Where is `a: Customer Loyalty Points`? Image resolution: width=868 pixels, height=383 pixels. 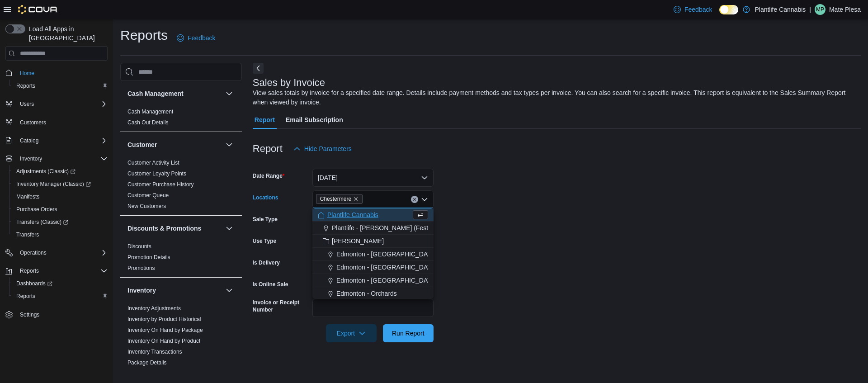 a: Customer Loyalty Points is located at coordinates (157, 173).